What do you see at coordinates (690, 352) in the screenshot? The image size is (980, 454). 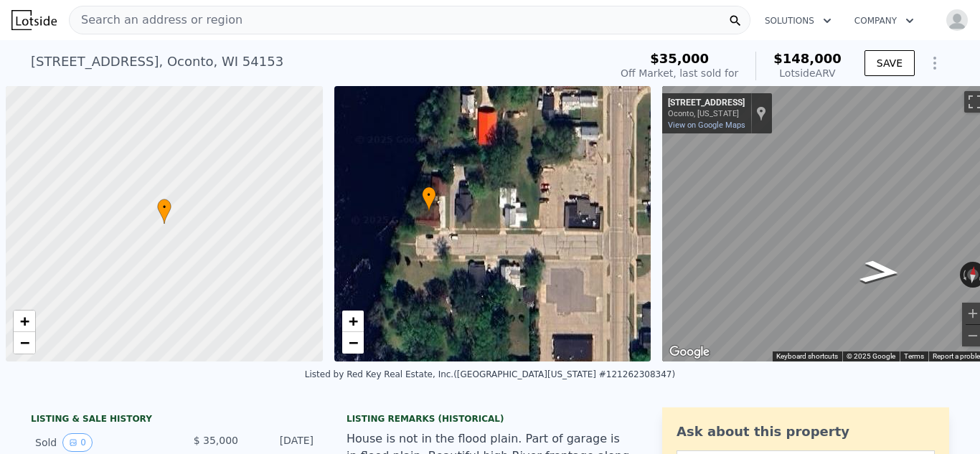 I see `img: Google` at bounding box center [690, 352].